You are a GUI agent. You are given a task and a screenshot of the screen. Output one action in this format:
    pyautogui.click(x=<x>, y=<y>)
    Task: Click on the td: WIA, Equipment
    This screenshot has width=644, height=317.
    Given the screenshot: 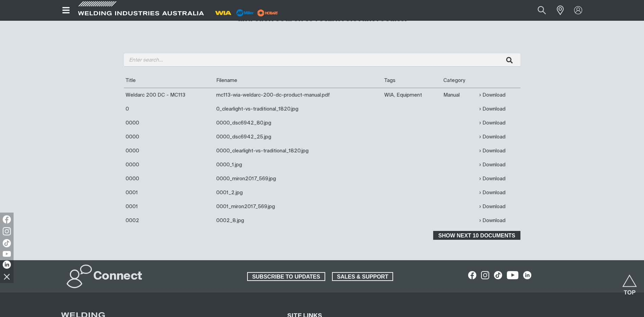 What is the action you would take?
    pyautogui.click(x=412, y=95)
    